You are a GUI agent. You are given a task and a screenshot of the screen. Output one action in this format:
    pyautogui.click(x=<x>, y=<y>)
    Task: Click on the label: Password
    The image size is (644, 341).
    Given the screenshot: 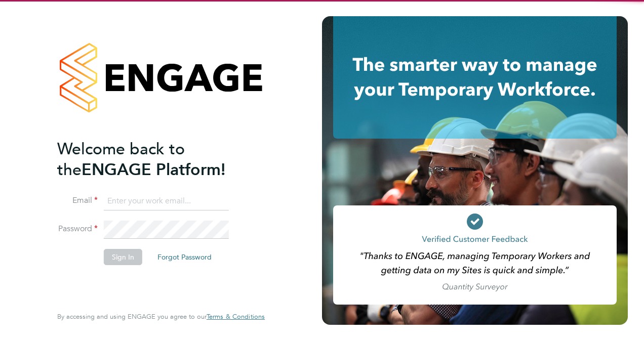 What is the action you would take?
    pyautogui.click(x=77, y=229)
    